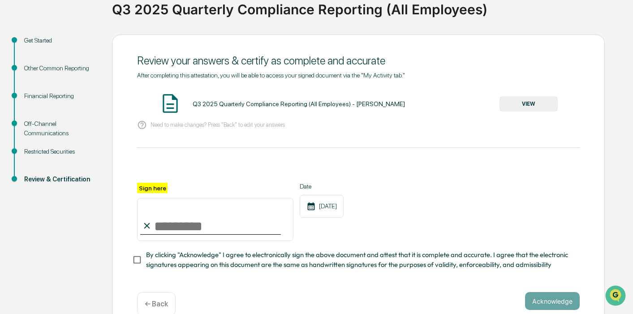 Image resolution: width=633 pixels, height=314 pixels. What do you see at coordinates (358, 60) in the screenshot?
I see `div: Review your answers & certify as complete and accurate` at bounding box center [358, 60].